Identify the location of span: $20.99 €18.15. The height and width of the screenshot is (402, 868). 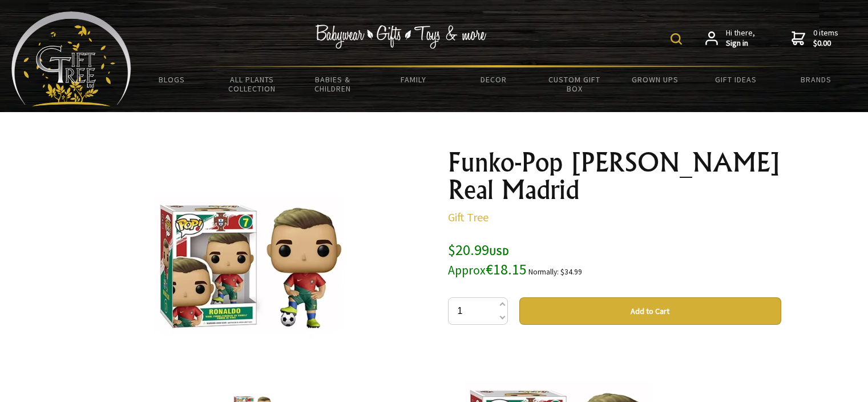
(488, 259).